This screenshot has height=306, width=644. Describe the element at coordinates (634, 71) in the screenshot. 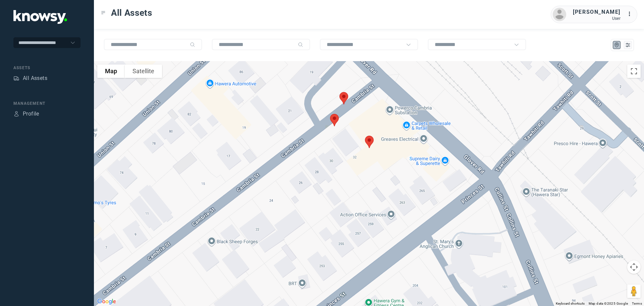

I see `button: Toggle fullscreen view` at that location.